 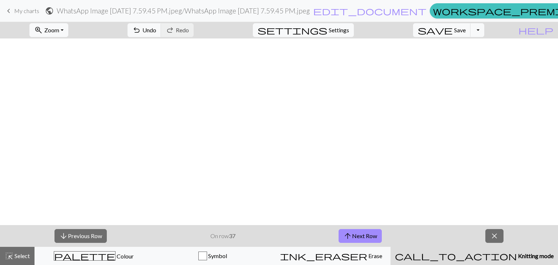 I want to click on span: edit_document, so click(x=370, y=11).